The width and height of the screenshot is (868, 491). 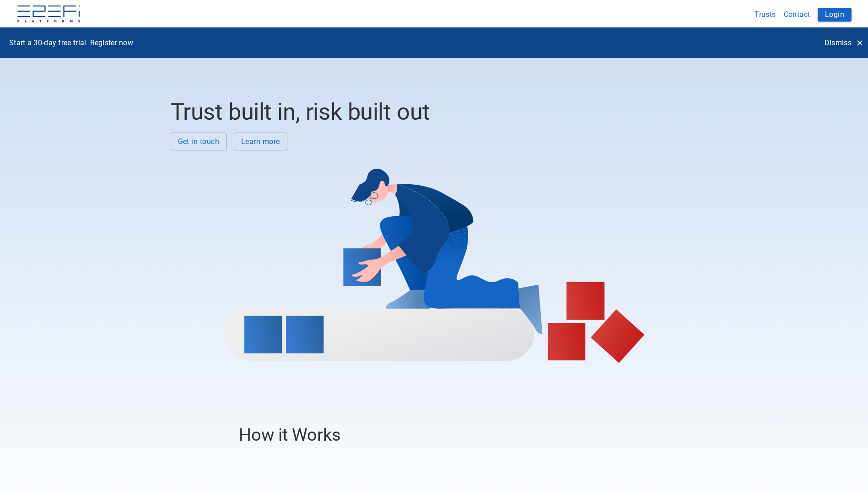 What do you see at coordinates (111, 42) in the screenshot?
I see `button: Register now` at bounding box center [111, 42].